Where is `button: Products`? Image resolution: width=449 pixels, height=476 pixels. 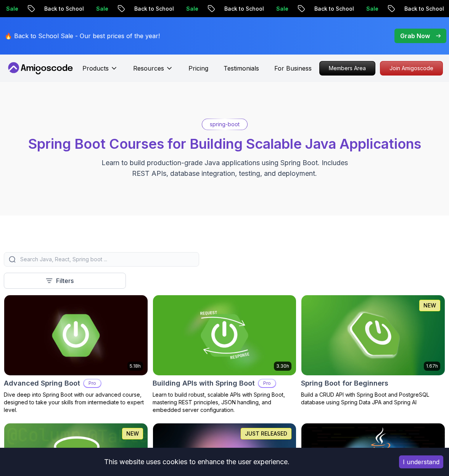
button: Products is located at coordinates (100, 71).